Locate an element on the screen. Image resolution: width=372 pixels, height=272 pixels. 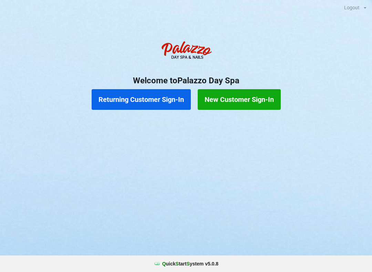
img: favicon.ico is located at coordinates (157, 264).